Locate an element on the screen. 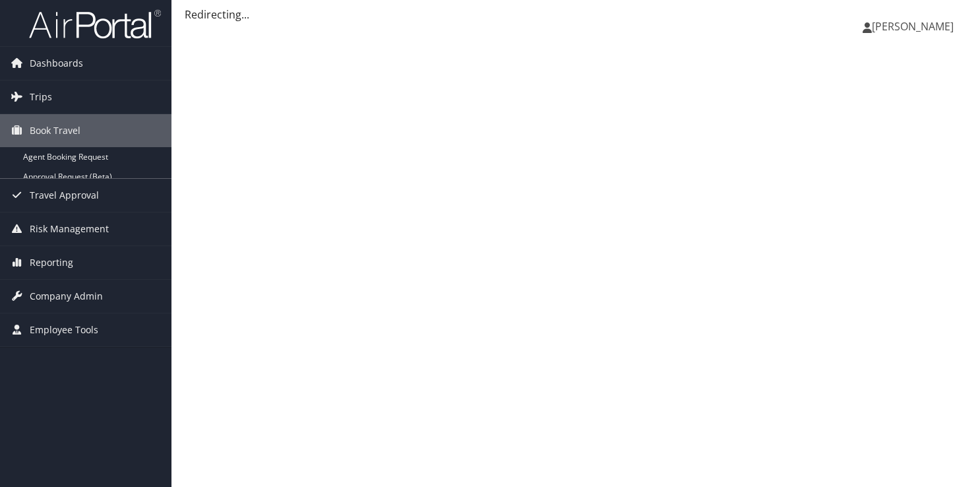  img: airportal-logo.png is located at coordinates (95, 23).